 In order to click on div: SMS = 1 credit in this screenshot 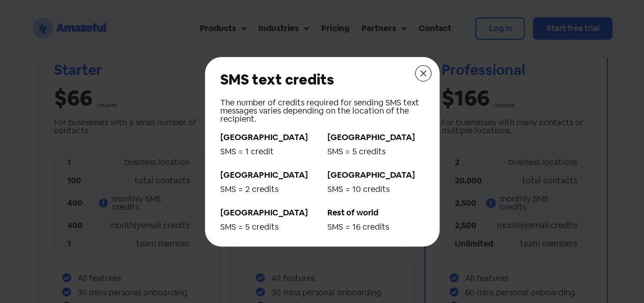, I will do `click(269, 152)`.